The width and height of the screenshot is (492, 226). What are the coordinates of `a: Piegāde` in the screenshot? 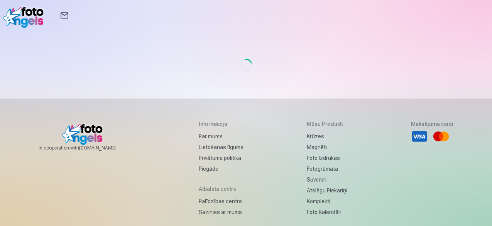 It's located at (221, 169).